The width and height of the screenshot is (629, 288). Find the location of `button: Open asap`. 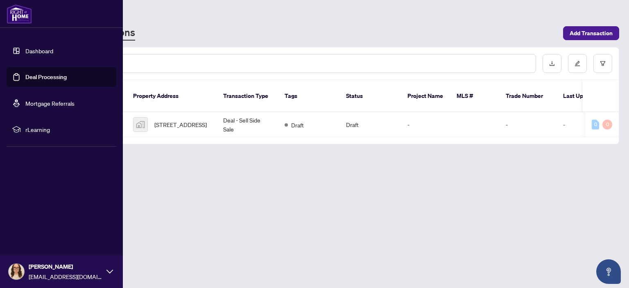

button: Open asap is located at coordinates (609, 272).